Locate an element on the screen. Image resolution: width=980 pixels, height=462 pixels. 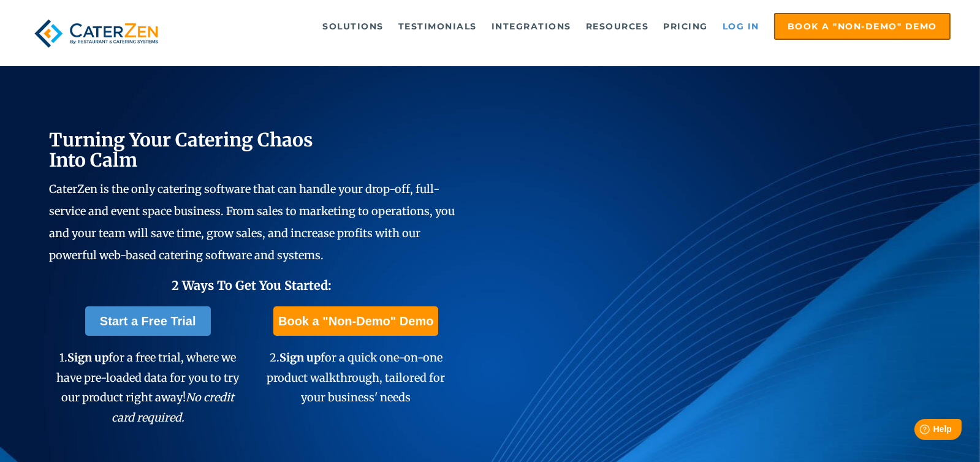
span: 2 Ways To Get You Started: is located at coordinates (252, 285).